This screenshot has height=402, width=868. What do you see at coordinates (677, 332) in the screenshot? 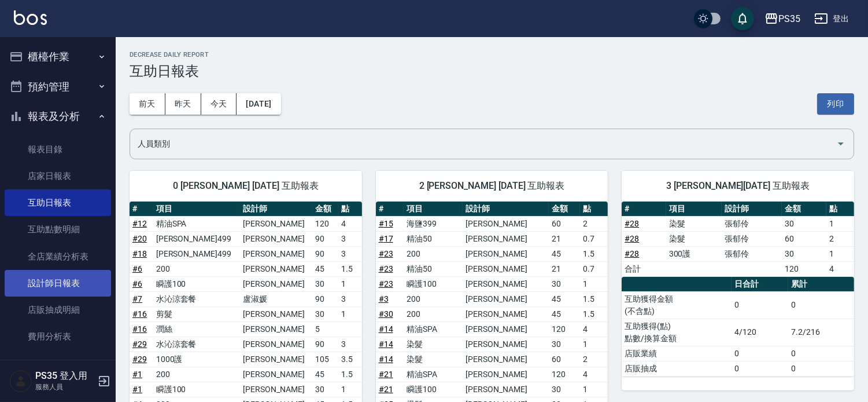
I see `td: 互助獲得(點) 點數/換算金額` at bounding box center [677, 332].